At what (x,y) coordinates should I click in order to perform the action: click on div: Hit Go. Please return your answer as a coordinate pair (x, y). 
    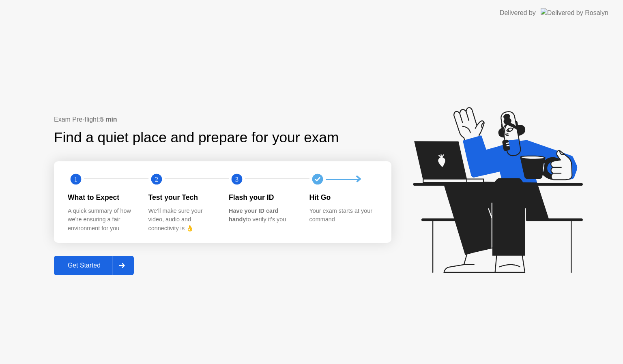
    Looking at the image, I should click on (343, 197).